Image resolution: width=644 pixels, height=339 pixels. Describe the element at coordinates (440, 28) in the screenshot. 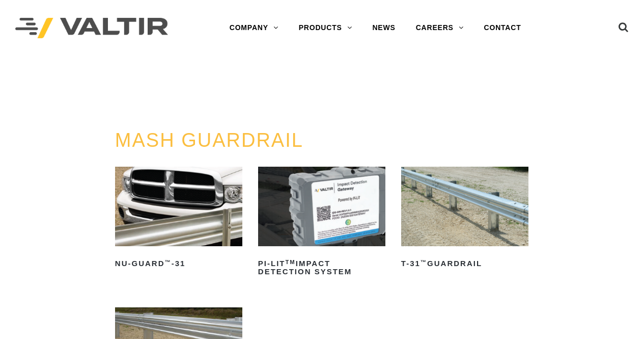

I see `a: CAREERS` at that location.